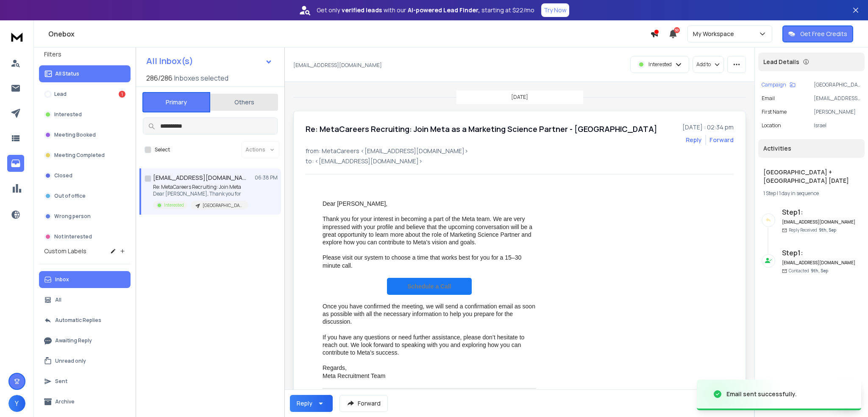 The image size is (868, 417). Describe the element at coordinates (85, 237) in the screenshot. I see `button: Not Interested` at that location.